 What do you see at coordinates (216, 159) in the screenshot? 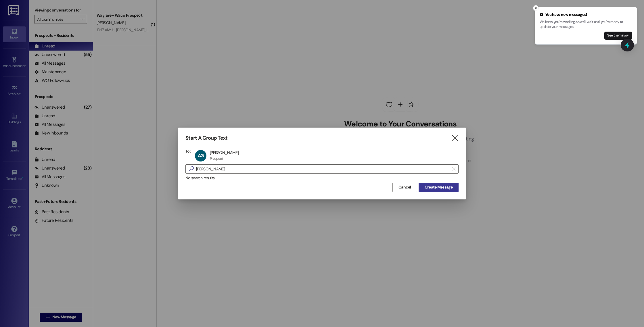
I see `div: Prospect` at bounding box center [216, 159].